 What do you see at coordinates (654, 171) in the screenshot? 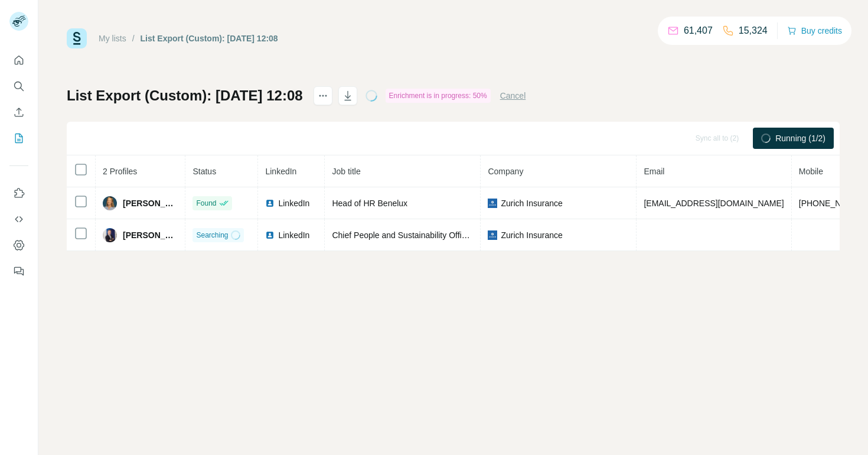
I see `span: Email` at bounding box center [654, 171].